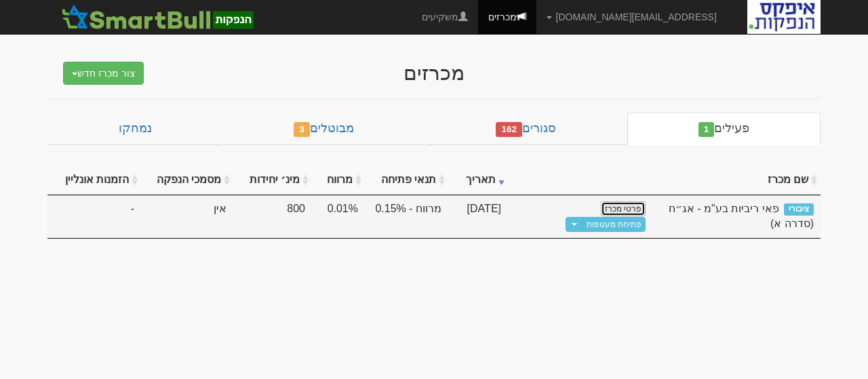 This screenshot has width=868, height=379. Describe the element at coordinates (338, 180) in the screenshot. I see `th: מרווח : activate to sort column ascending` at that location.